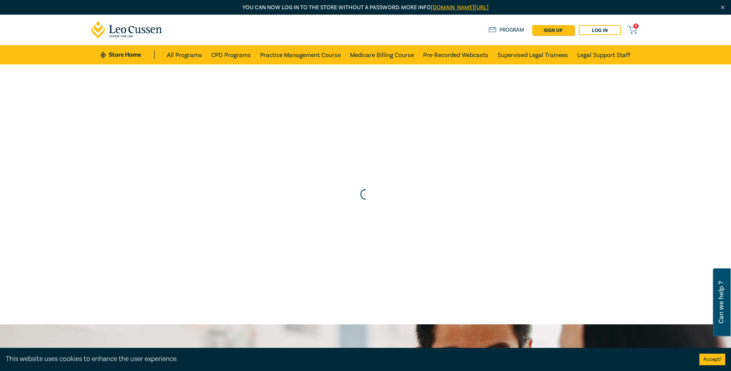  What do you see at coordinates (712, 359) in the screenshot?
I see `button: Accept cookies` at bounding box center [712, 359].